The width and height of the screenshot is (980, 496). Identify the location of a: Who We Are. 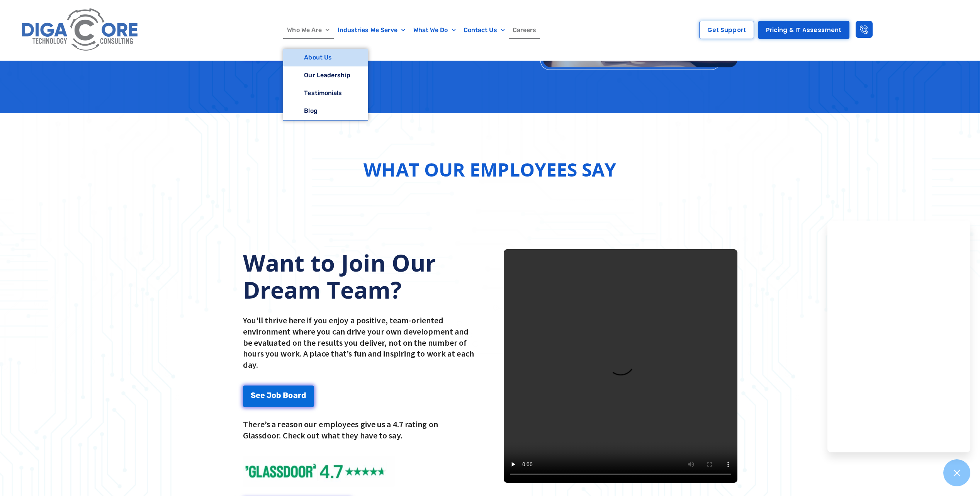
(308, 30).